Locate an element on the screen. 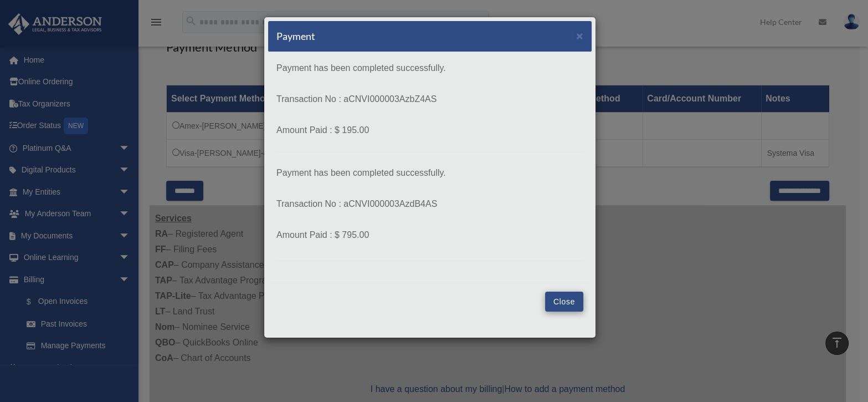 This screenshot has width=868, height=402. h5: Payment is located at coordinates (296, 36).